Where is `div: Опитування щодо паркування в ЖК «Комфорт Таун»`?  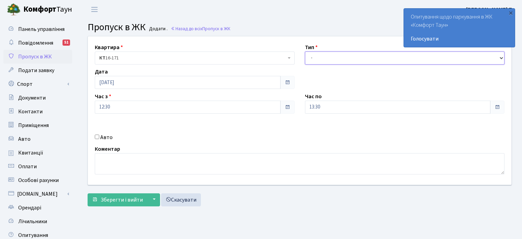
div: Опитування щодо паркування в ЖК «Комфорт Таун» is located at coordinates (459, 28).